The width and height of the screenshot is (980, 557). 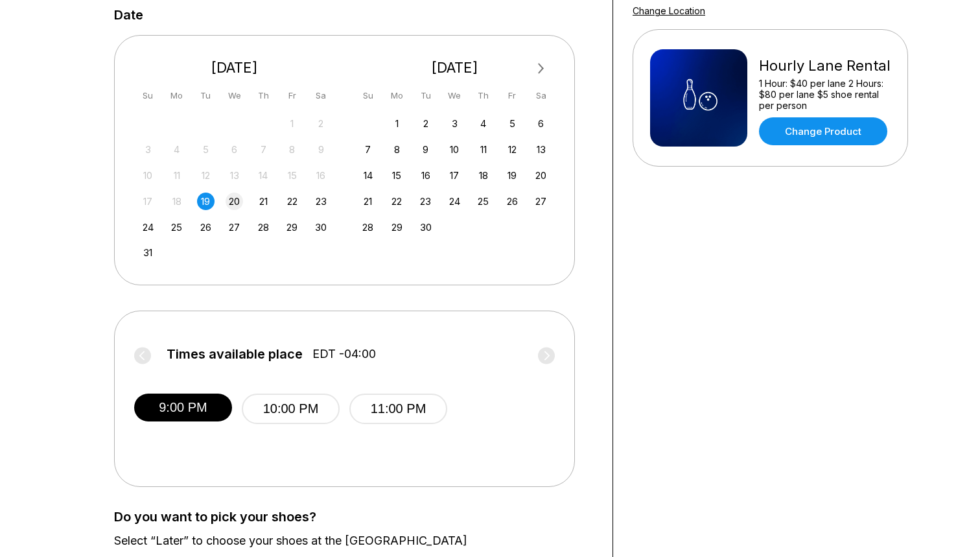 What do you see at coordinates (264, 175) in the screenshot?
I see `div: Not available Thursday, August 14th, 2025` at bounding box center [264, 175].